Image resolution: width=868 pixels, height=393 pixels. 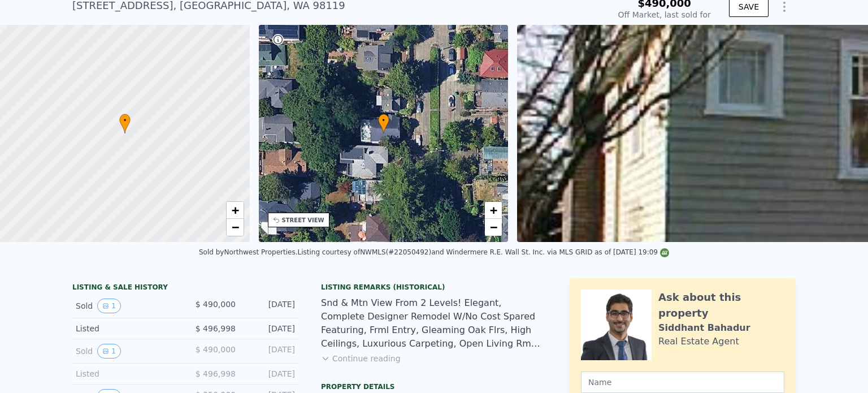 I want to click on div: Siddhant Bahadur, so click(x=704, y=328).